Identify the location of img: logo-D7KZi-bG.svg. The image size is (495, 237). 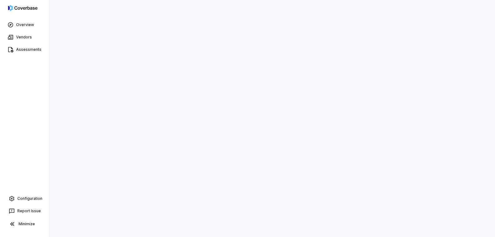
(23, 8).